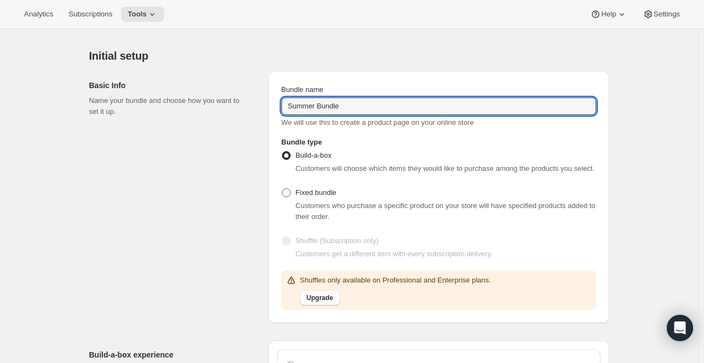 This screenshot has height=363, width=704. Describe the element at coordinates (38, 14) in the screenshot. I see `button: Analytics` at that location.